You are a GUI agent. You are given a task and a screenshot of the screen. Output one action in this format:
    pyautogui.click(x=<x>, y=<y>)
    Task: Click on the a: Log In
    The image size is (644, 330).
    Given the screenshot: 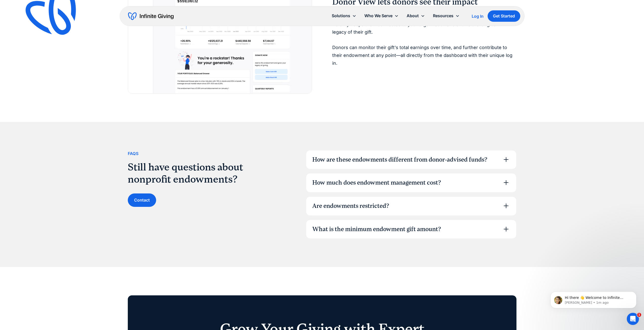 What is the action you would take?
    pyautogui.click(x=477, y=16)
    